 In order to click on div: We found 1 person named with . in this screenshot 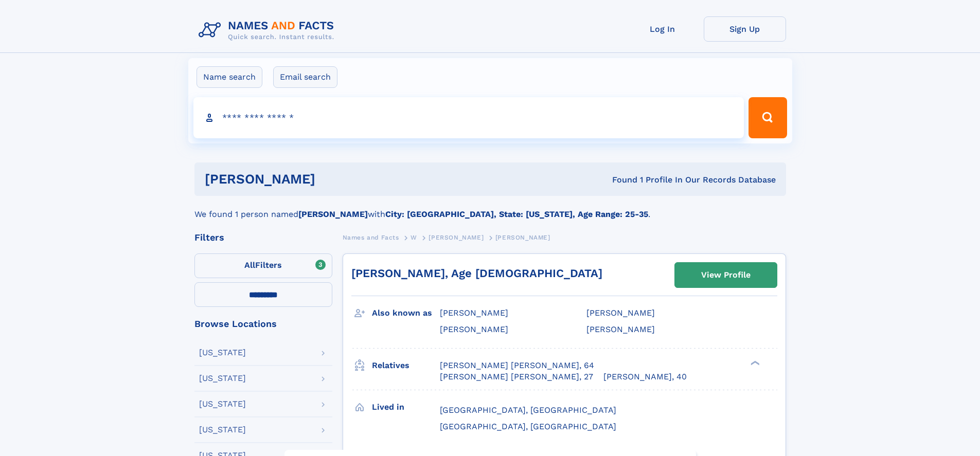, I will do `click(490, 208)`.